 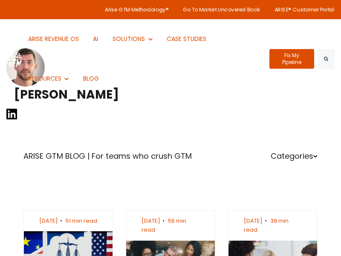 What do you see at coordinates (95, 39) in the screenshot?
I see `a: AI` at bounding box center [95, 39].